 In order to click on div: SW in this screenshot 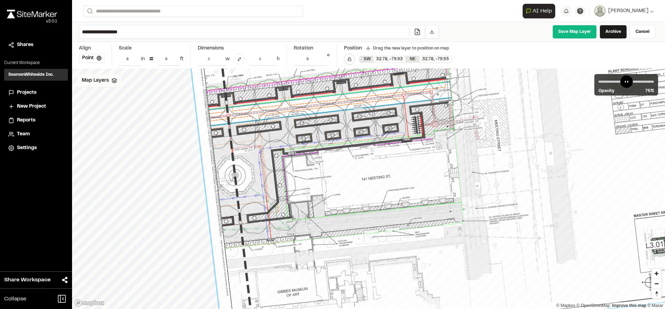, I will do `click(366, 59)`.